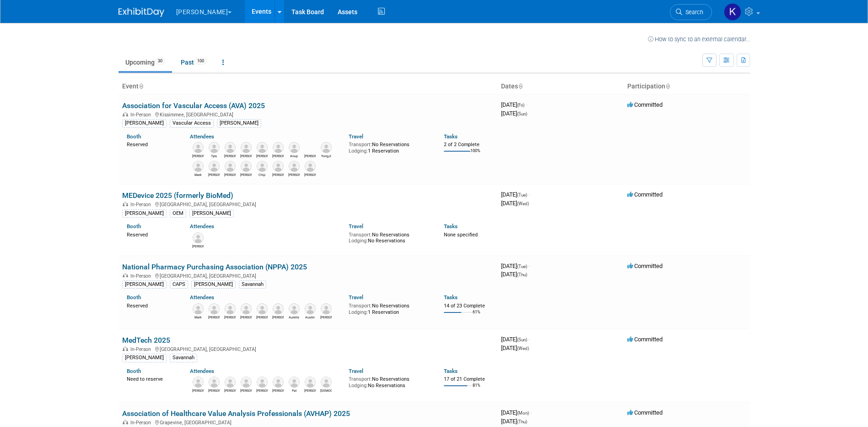 This screenshot has width=868, height=427. What do you see at coordinates (520, 86) in the screenshot?
I see `a: Sort by Start Date` at bounding box center [520, 86].